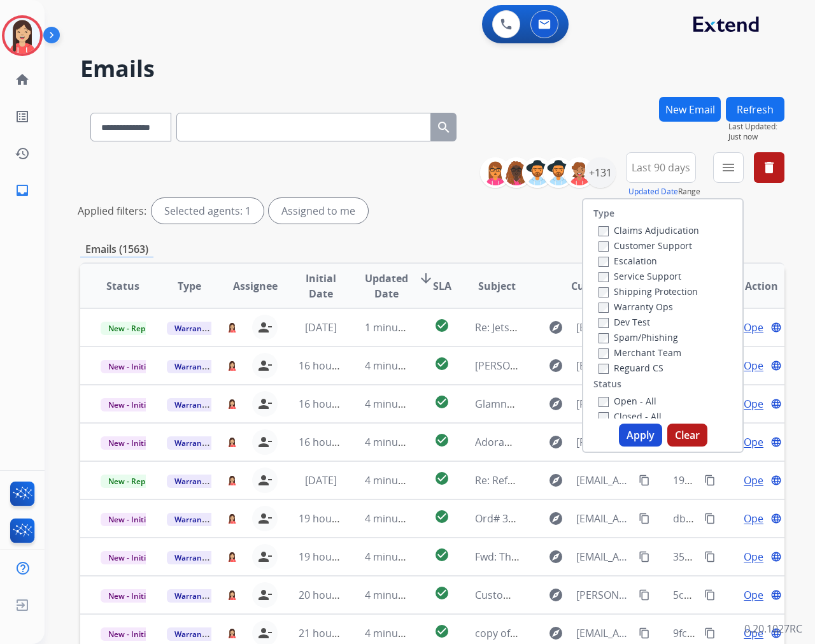 The image size is (815, 644). Describe the element at coordinates (627, 400) in the screenshot. I see `label: Open - All` at that location.